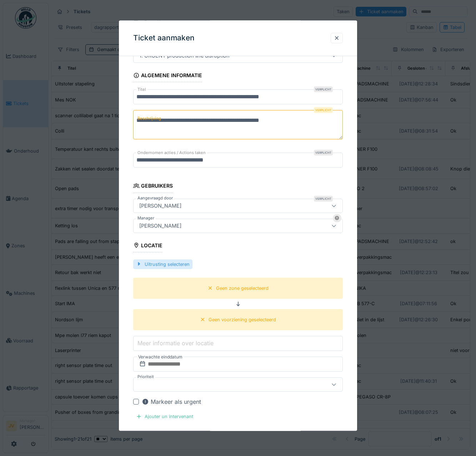 Image resolution: width=476 pixels, height=456 pixels. I want to click on h3: Ticket aanmaken, so click(164, 38).